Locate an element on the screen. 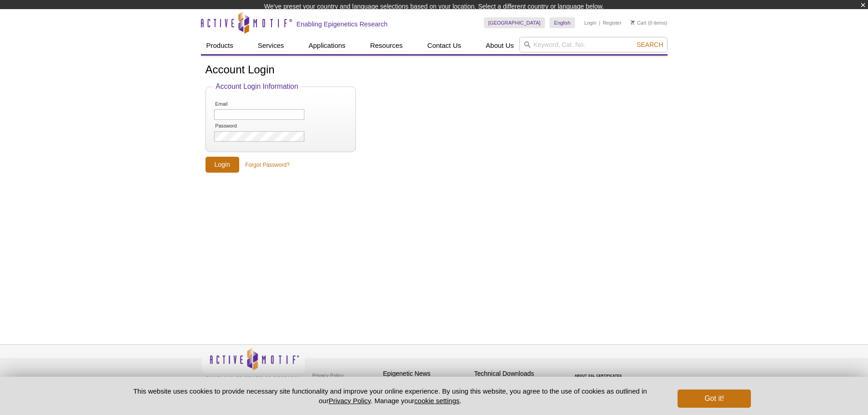  a: Contact Us is located at coordinates (445, 45).